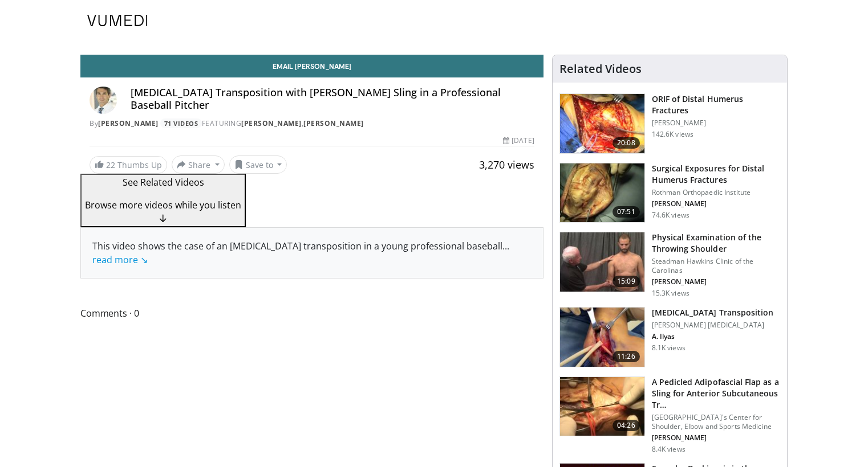  I want to click on span: 07:51, so click(626, 212).